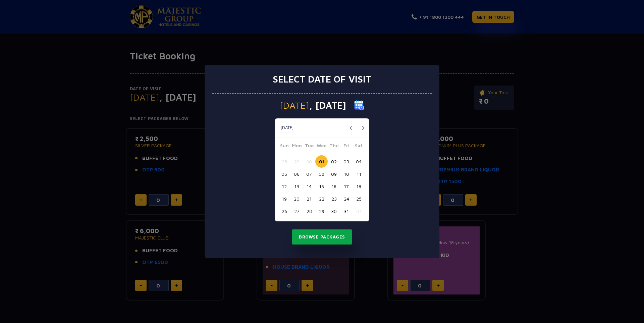 The image size is (644, 323). I want to click on span: Sun, so click(284, 147).